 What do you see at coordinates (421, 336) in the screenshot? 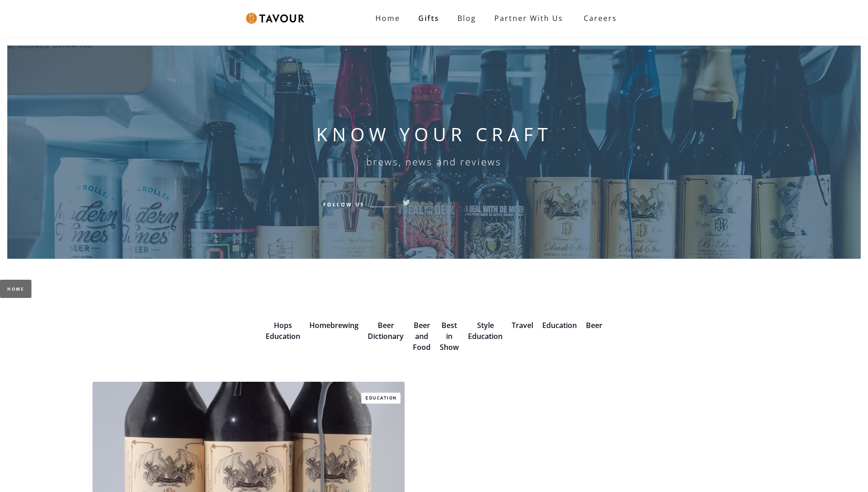
I see `a: Beer and Food` at bounding box center [421, 336].